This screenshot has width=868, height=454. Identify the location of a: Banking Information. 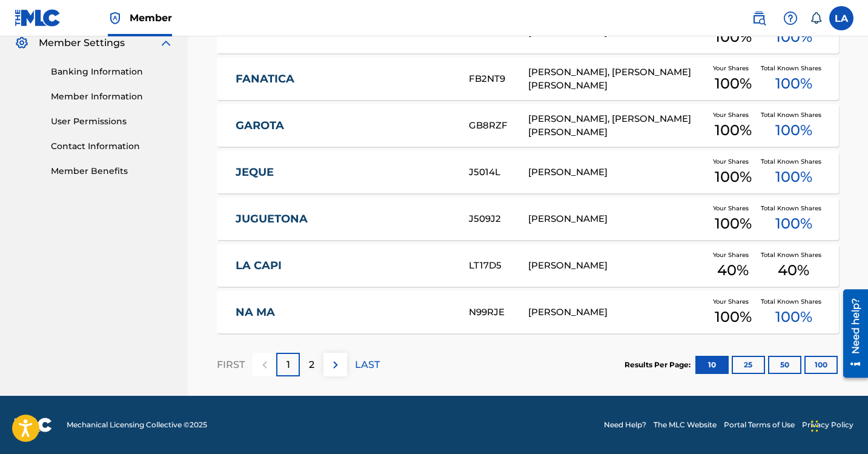
(112, 71).